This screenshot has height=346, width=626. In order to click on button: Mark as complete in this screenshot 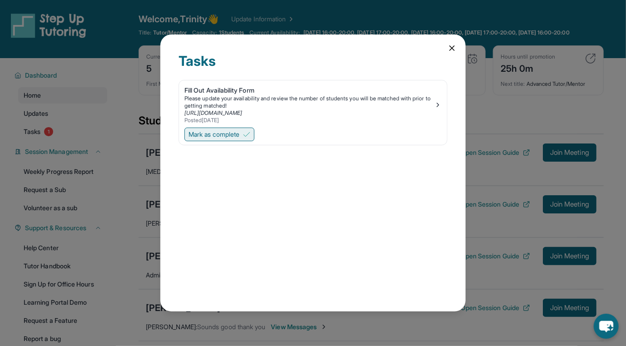, I will do `click(220, 135)`.